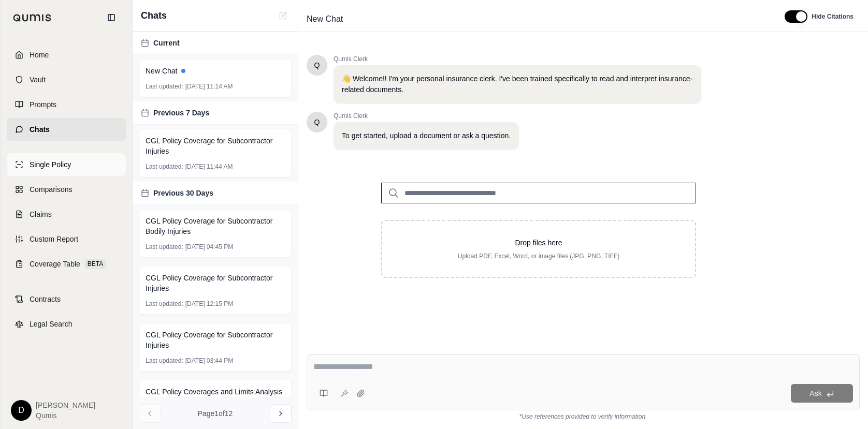 Image resolution: width=868 pixels, height=429 pixels. Describe the element at coordinates (539, 242) in the screenshot. I see `p: Drop files here` at that location.